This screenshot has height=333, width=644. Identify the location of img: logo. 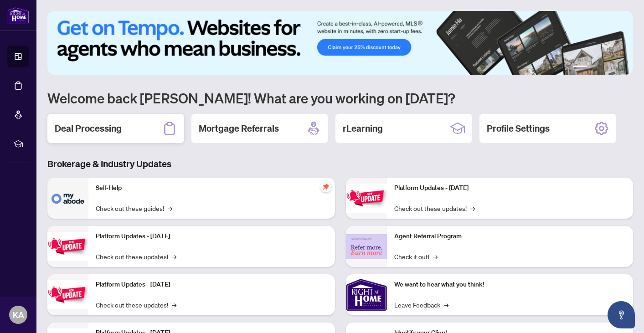
(18, 15).